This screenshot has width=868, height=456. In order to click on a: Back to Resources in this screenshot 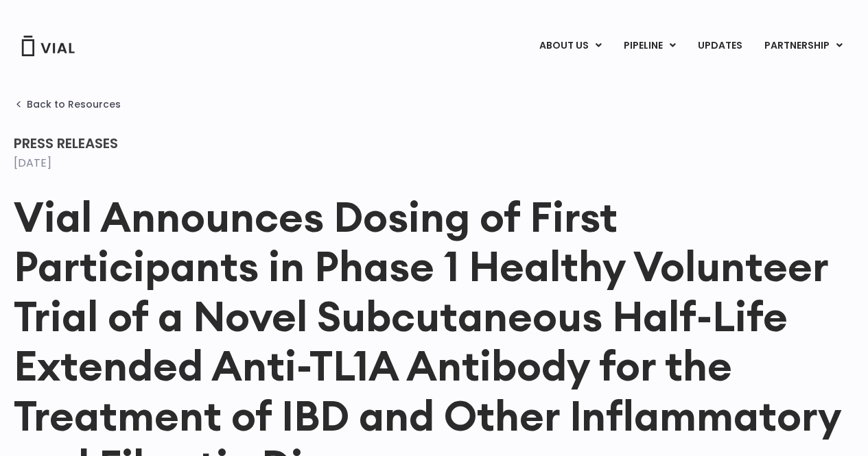, I will do `click(67, 104)`.